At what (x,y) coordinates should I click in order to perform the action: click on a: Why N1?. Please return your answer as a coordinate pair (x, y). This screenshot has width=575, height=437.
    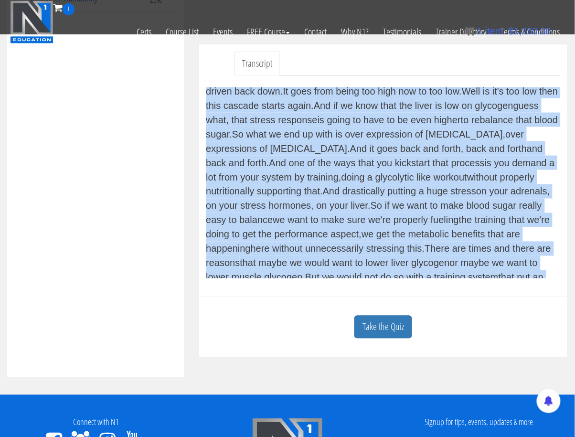
    Looking at the image, I should click on (355, 32).